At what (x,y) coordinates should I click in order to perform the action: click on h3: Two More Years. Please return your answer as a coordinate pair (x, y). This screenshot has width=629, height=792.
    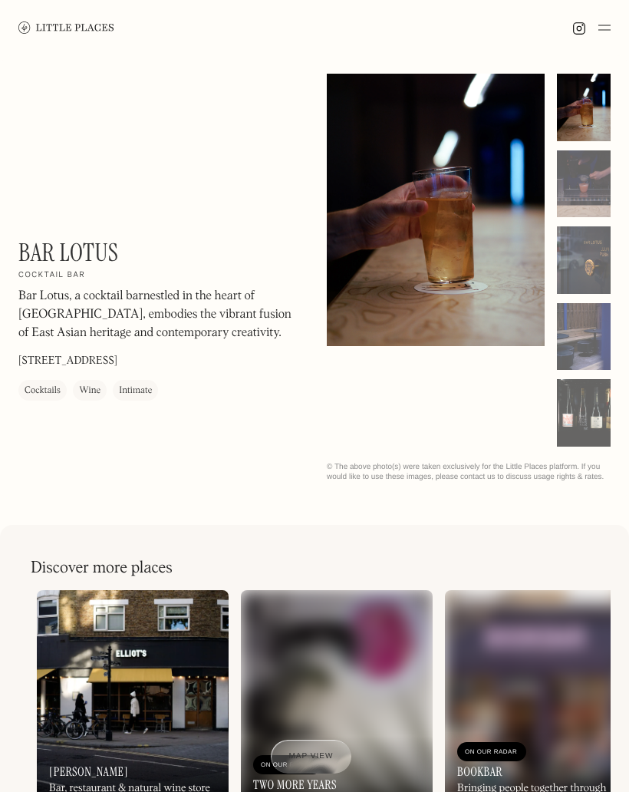
    Looking at the image, I should click on (295, 784).